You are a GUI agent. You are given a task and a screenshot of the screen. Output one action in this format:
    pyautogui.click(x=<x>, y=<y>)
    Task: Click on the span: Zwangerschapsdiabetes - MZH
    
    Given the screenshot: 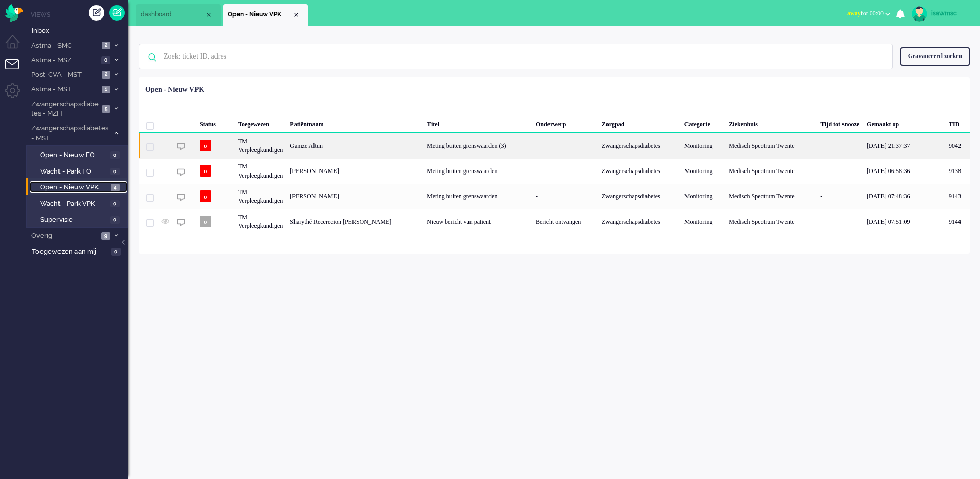 What is the action you would take?
    pyautogui.click(x=64, y=109)
    